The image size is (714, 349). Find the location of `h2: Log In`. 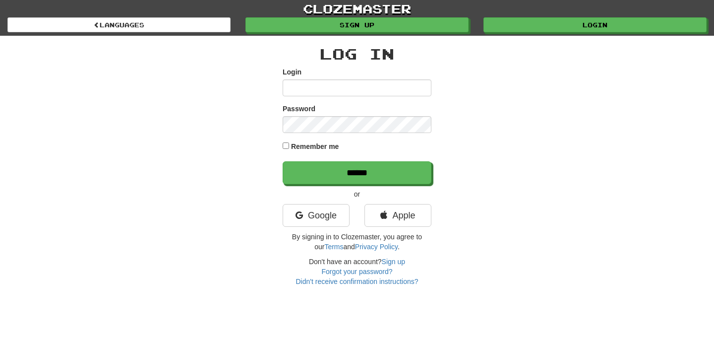

h2: Log In is located at coordinates (357, 54).